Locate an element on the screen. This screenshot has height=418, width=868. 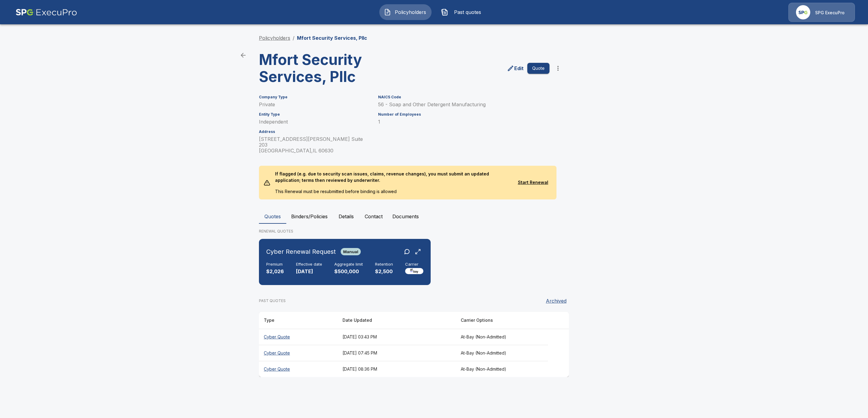
h6: Cyber Renewal Request is located at coordinates (301, 252).